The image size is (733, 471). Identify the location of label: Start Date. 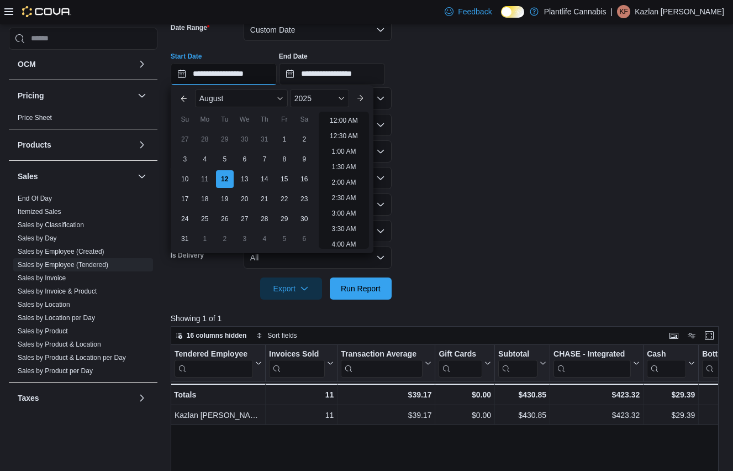
(186, 56).